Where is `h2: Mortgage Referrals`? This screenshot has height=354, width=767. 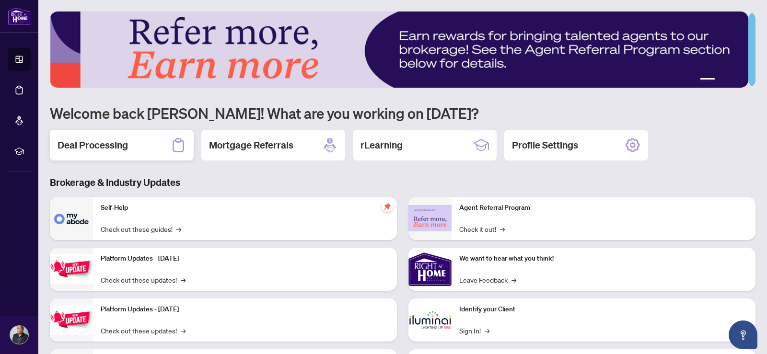 h2: Mortgage Referrals is located at coordinates (251, 145).